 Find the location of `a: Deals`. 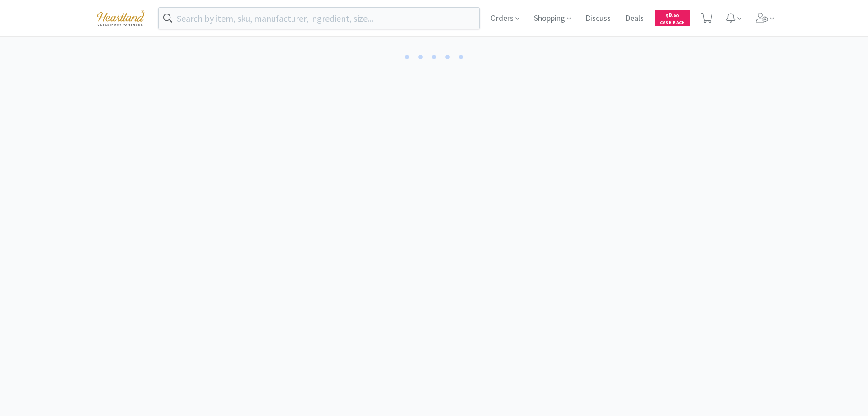

a: Deals is located at coordinates (634, 19).